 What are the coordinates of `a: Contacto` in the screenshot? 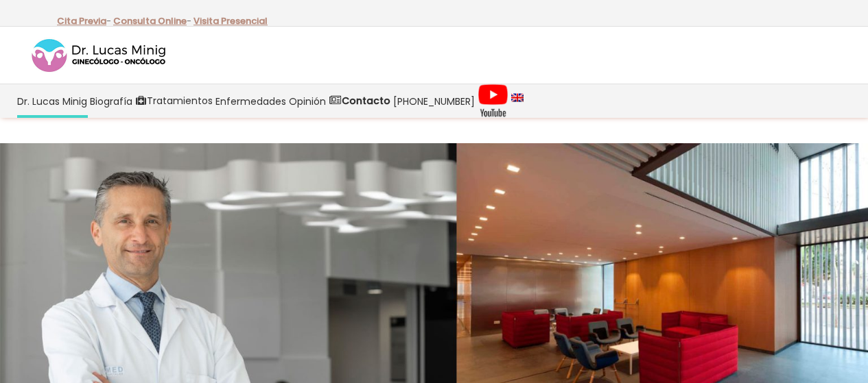 It's located at (360, 100).